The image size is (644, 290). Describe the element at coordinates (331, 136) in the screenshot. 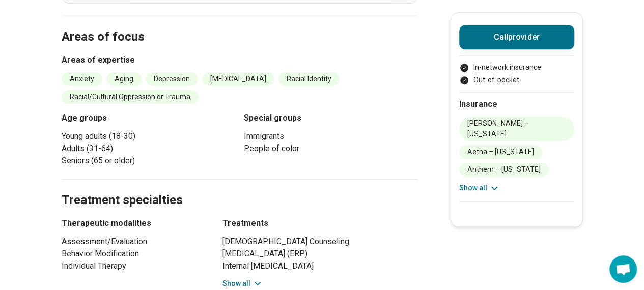

I see `li: Immigrants` at that location.